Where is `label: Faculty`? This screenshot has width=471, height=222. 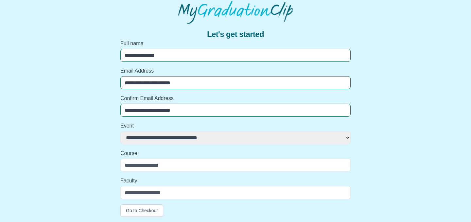 label: Faculty is located at coordinates (235, 181).